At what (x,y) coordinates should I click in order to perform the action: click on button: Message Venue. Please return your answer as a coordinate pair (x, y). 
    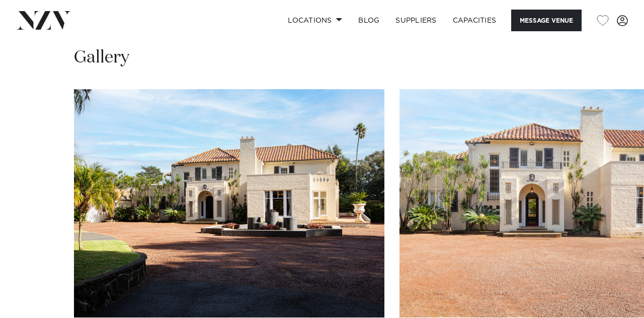
    Looking at the image, I should click on (546, 20).